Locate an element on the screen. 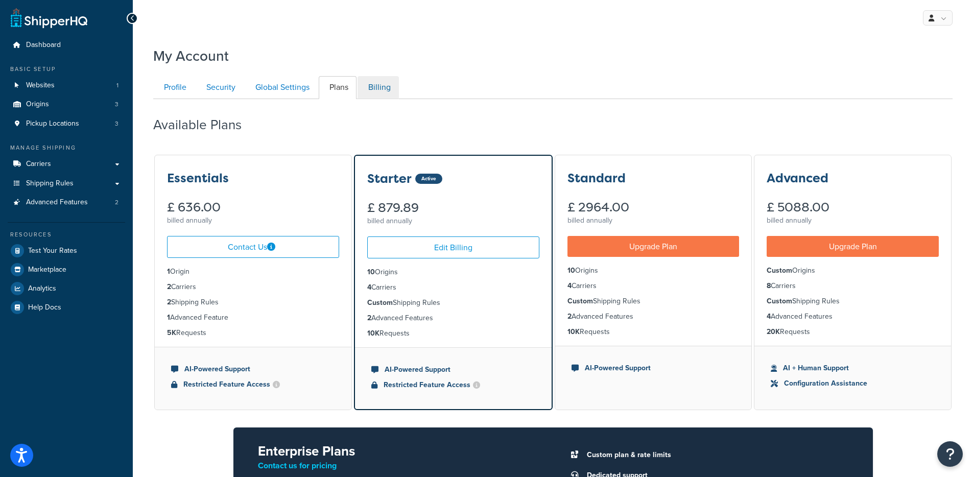  a: Profile is located at coordinates (174, 87).